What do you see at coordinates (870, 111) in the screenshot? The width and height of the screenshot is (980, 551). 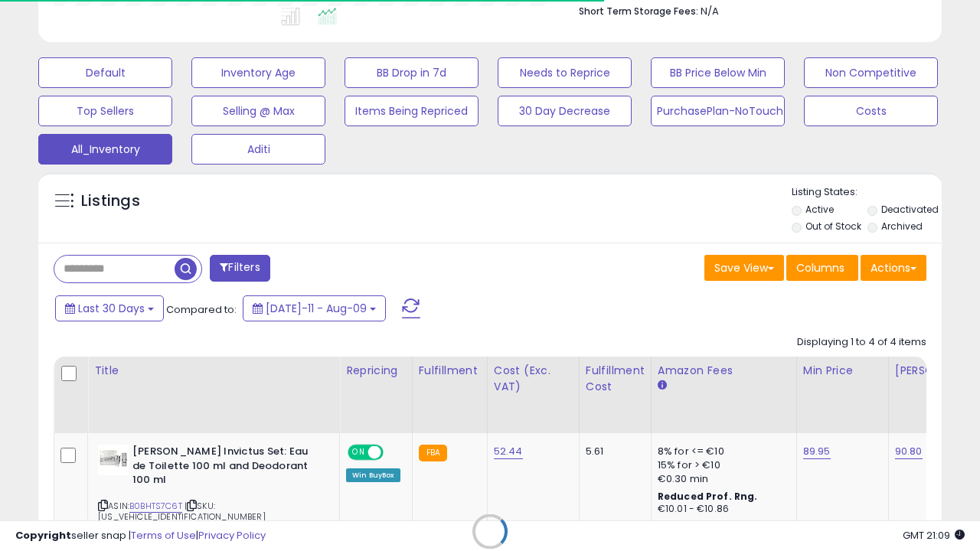 I see `button: Costs` at bounding box center [870, 111].